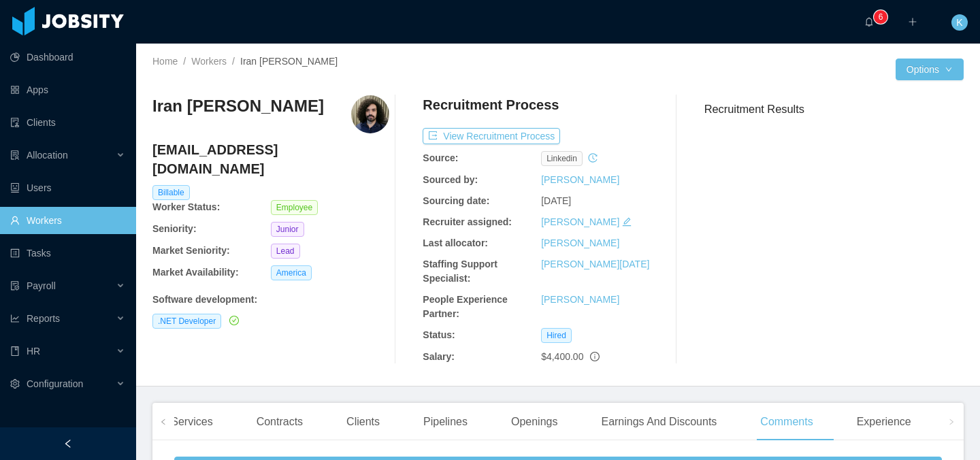  Describe the element at coordinates (233, 321) in the screenshot. I see `a: icon: check-circle` at that location.